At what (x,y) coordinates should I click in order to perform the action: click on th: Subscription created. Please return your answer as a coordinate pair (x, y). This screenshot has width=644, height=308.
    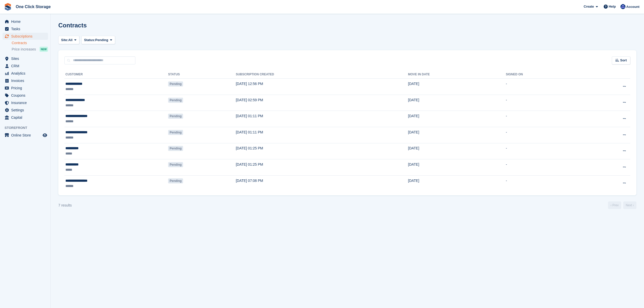
    Looking at the image, I should click on (322, 75).